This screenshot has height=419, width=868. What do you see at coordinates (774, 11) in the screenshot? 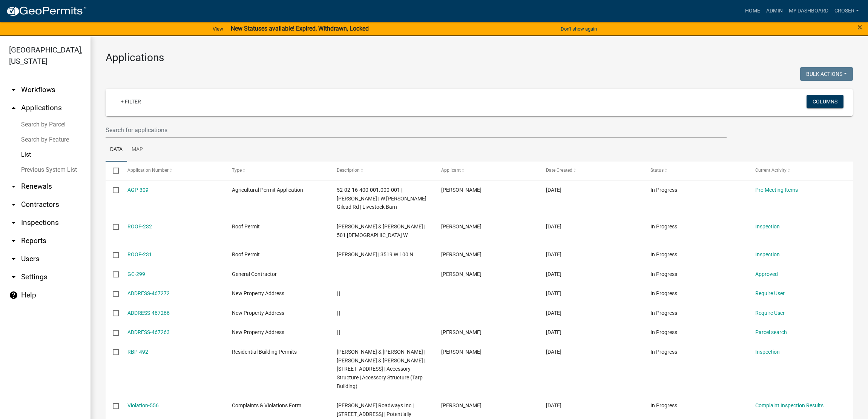
I see `a: Admin` at bounding box center [774, 11].